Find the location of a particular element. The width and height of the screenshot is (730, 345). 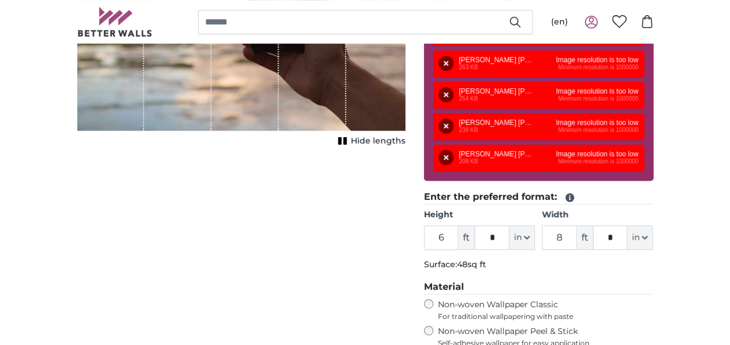

label: Non-woven Wallpaper Classic is located at coordinates (545, 310).